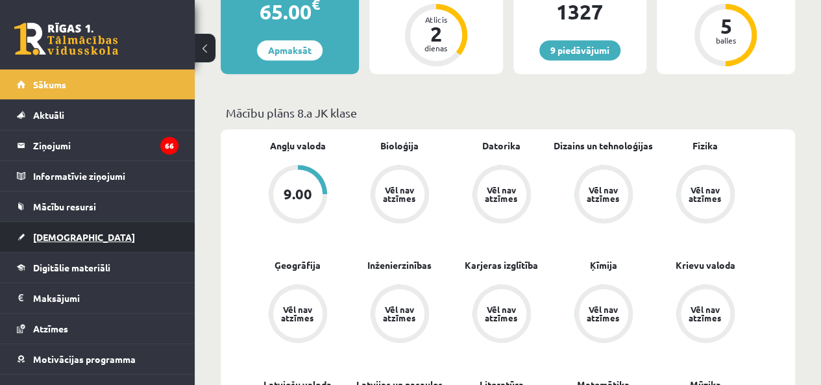 Image resolution: width=821 pixels, height=385 pixels. Describe the element at coordinates (97, 176) in the screenshot. I see `a: Informatīvie ziņojumi` at that location.